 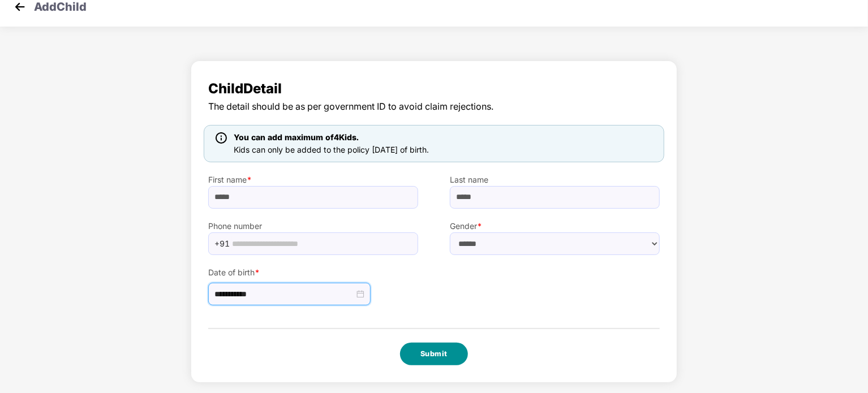 What do you see at coordinates (222, 243) in the screenshot?
I see `span: +91` at bounding box center [222, 243].